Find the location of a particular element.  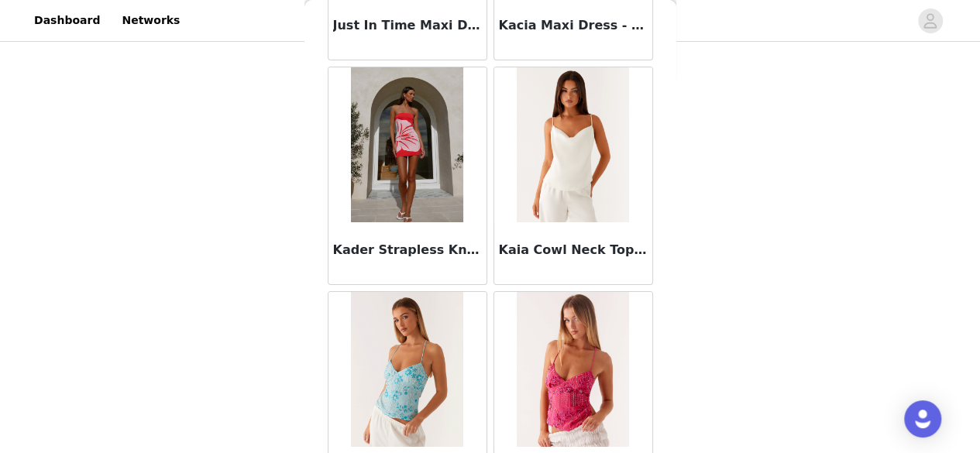

h3: Kaia Cowl Neck Top - Butter is located at coordinates (573, 250).